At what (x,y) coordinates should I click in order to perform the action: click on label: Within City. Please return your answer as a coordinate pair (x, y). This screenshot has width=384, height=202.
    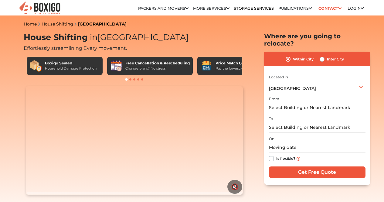
    Looking at the image, I should click on (303, 59).